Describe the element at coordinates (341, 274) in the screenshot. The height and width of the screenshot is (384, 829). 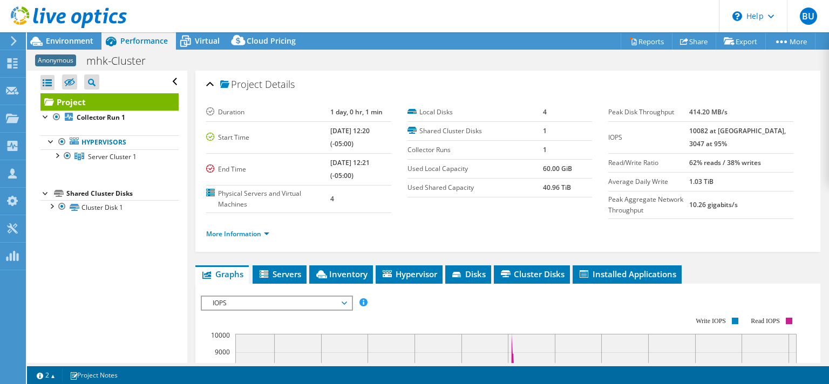
I see `span: Inventory` at that location.